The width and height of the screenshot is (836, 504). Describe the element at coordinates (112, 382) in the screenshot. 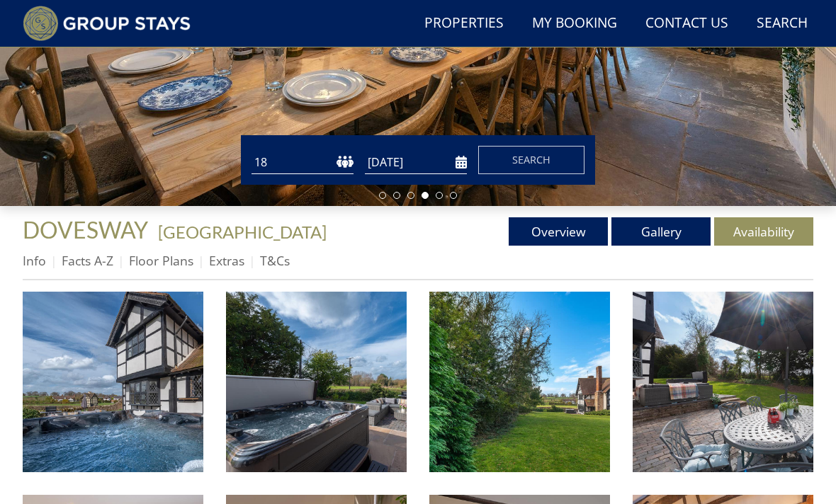

I see `img: Dovesway: The perfect way to unwind` at that location.